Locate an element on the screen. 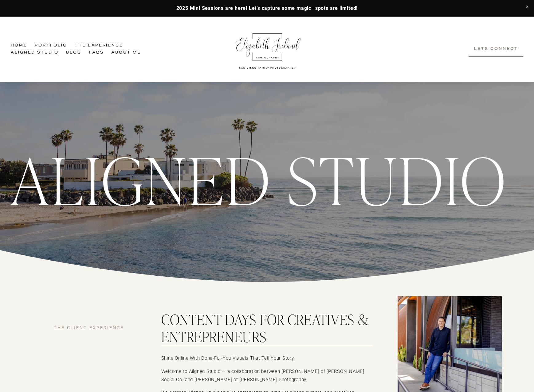 The width and height of the screenshot is (534, 392). span: The Experience is located at coordinates (99, 46).